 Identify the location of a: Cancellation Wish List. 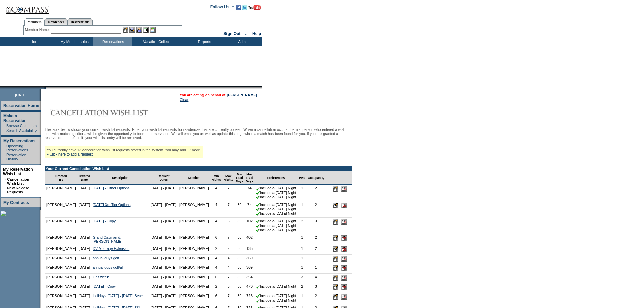
(18, 181).